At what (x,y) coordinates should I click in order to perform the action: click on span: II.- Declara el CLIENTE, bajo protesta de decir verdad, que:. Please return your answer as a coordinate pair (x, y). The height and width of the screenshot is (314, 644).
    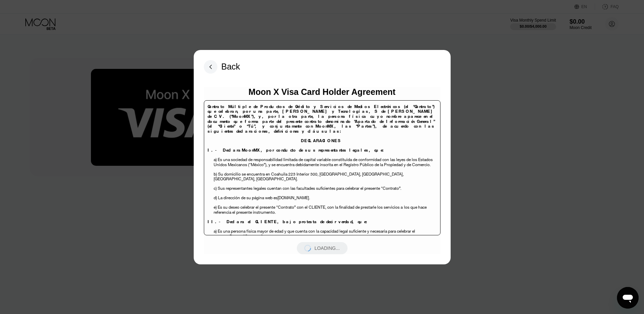
    Looking at the image, I should click on (288, 221).